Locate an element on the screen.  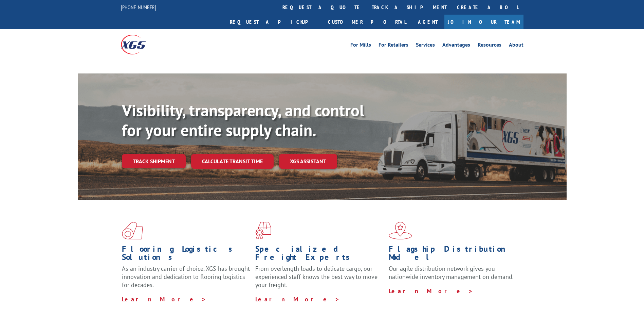
a: Request a pickup is located at coordinates (274, 22).